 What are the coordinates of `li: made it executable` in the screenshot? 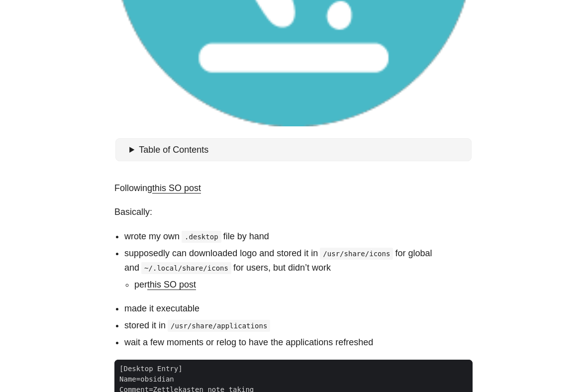 It's located at (299, 308).